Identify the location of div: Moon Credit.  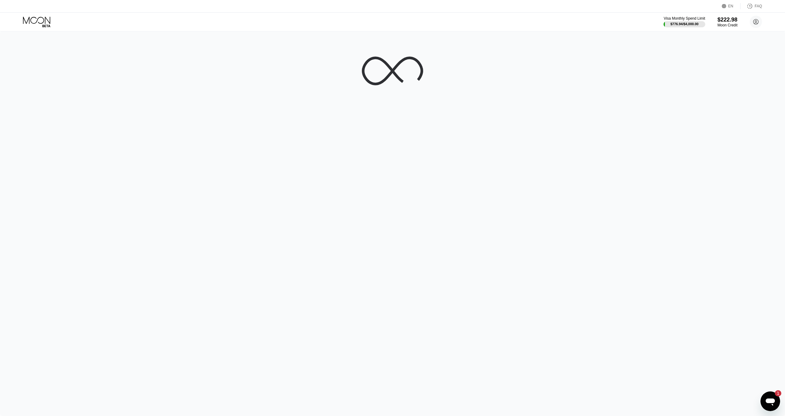
(728, 25).